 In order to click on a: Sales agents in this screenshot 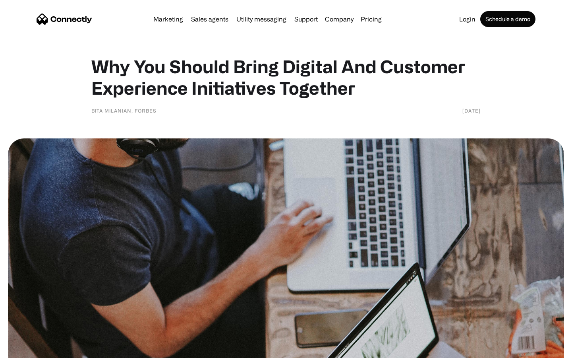, I will do `click(210, 19)`.